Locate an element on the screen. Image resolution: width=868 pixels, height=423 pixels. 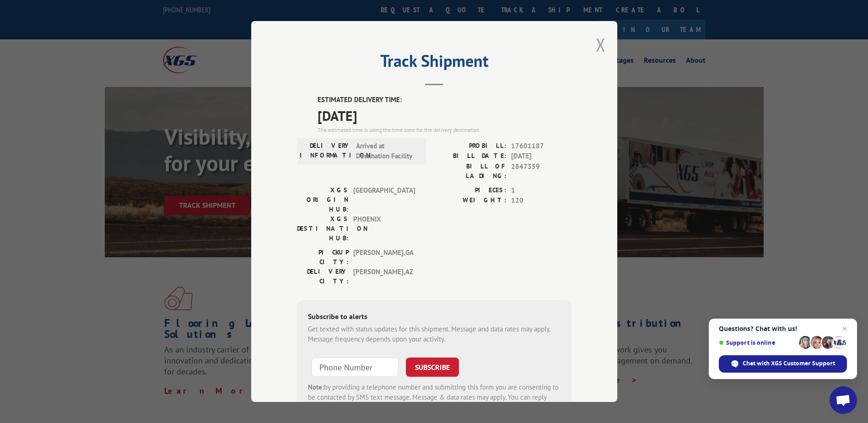
label: XGS DESTINATION HUB: is located at coordinates (323, 229).